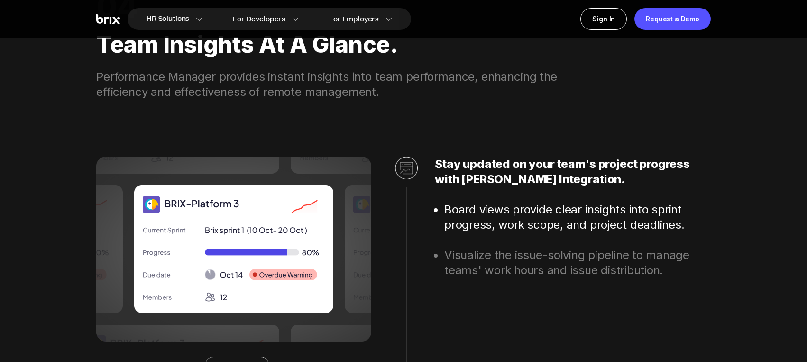 Image resolution: width=807 pixels, height=362 pixels. What do you see at coordinates (234, 249) in the screenshot?
I see `img: avatar` at bounding box center [234, 249].